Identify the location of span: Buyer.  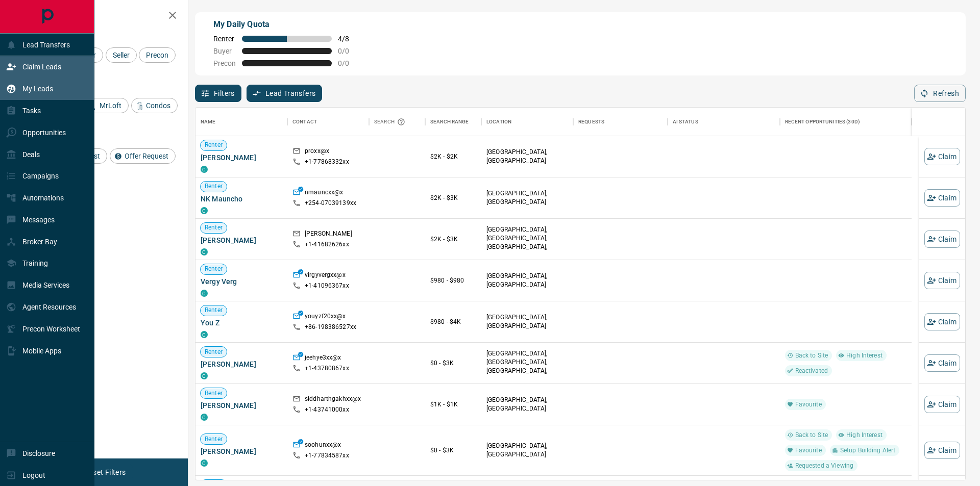
(225, 51).